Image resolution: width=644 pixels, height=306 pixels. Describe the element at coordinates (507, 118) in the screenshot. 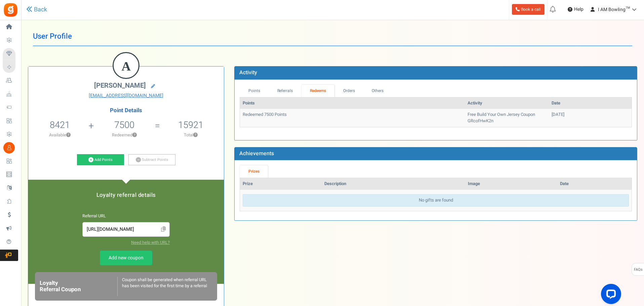

I see `td: Free Build Your Own Jersey Coupon GRcofHwK2n` at that location.